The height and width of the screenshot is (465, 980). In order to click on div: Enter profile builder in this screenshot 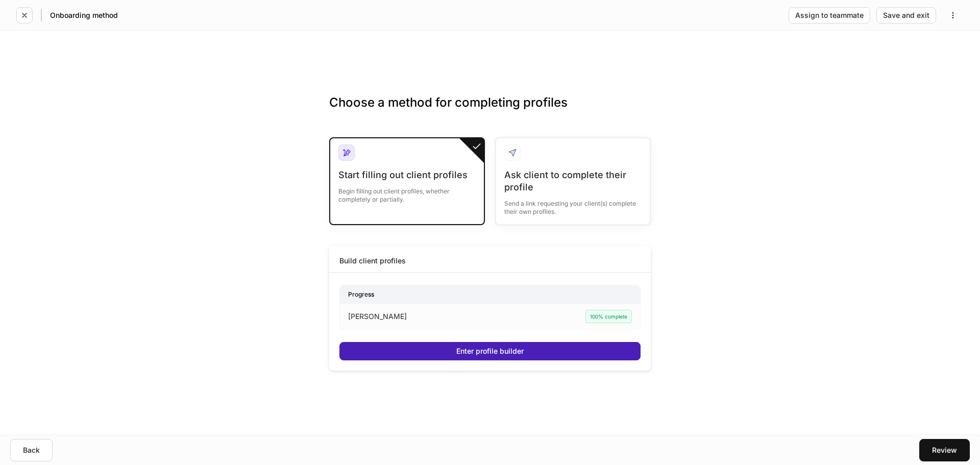, I will do `click(490, 351)`.